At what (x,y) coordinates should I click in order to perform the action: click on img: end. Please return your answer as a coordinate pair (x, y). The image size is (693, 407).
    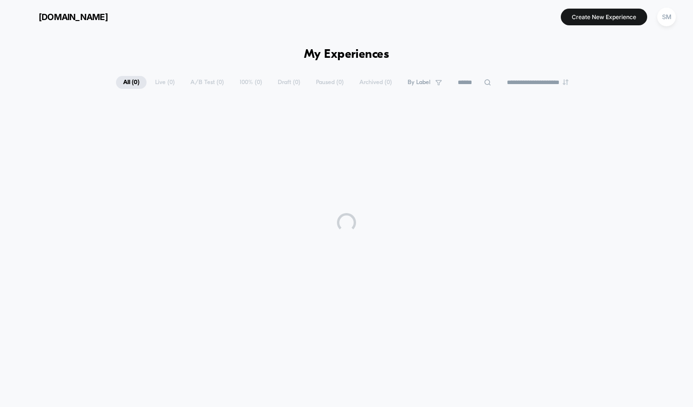
    Looking at the image, I should click on (566, 82).